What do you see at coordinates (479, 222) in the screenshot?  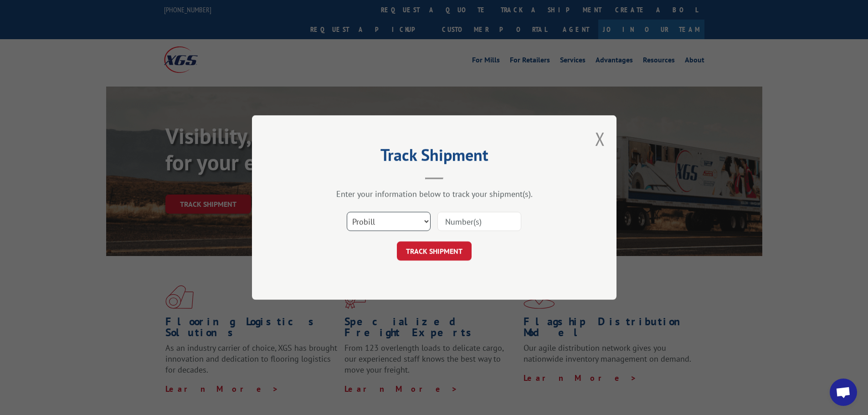 I see `input: Number(s)` at bounding box center [479, 222].